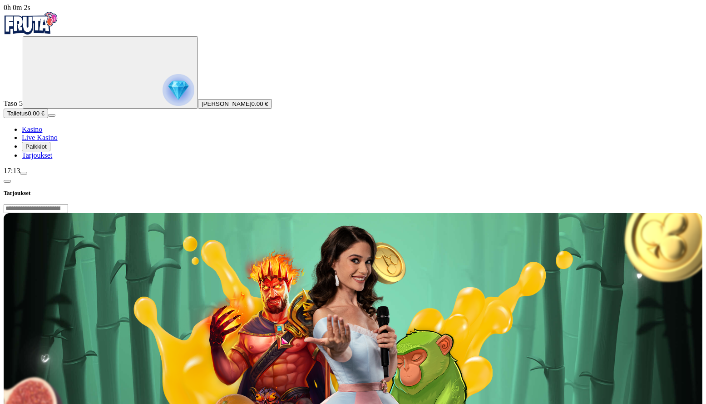  I want to click on h3: Tarjoukset, so click(353, 193).